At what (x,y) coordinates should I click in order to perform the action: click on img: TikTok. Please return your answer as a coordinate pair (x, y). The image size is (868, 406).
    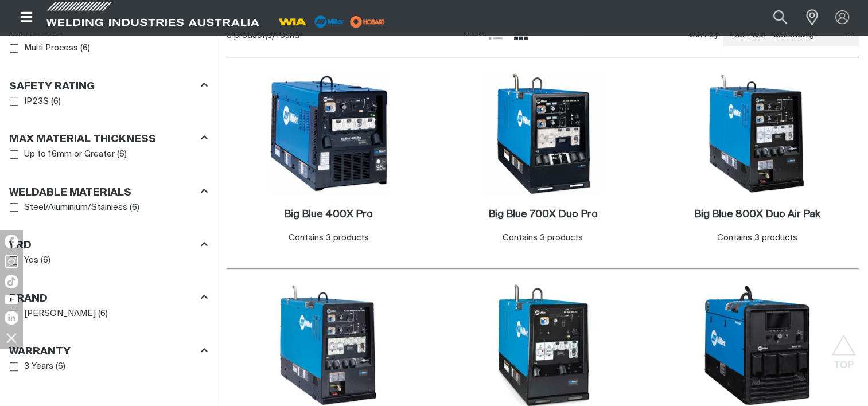
    Looking at the image, I should click on (11, 282).